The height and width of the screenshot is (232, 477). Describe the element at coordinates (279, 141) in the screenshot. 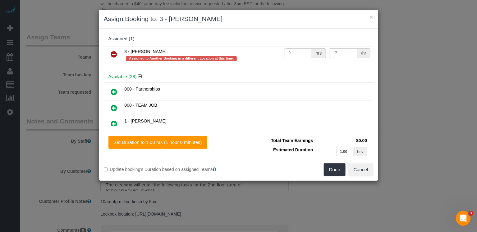

I see `td: Total Team Earnings` at that location.